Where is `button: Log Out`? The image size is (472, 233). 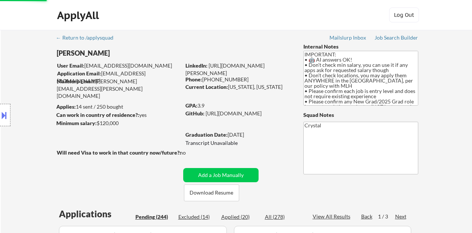 button: Log Out is located at coordinates (404, 15).